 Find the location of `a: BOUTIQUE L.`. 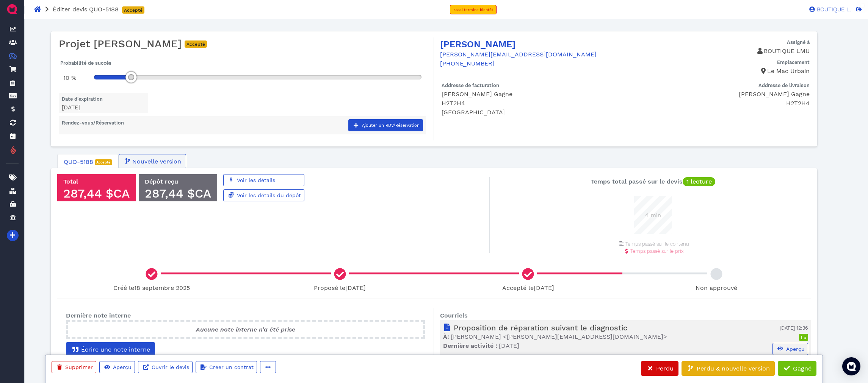

a: BOUTIQUE L. is located at coordinates (829, 9).